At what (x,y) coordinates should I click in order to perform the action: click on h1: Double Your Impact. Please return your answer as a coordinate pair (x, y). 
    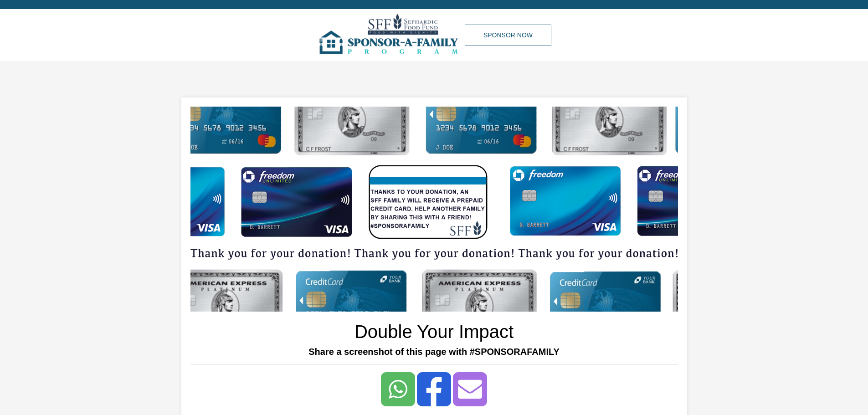
    Looking at the image, I should click on (434, 332).